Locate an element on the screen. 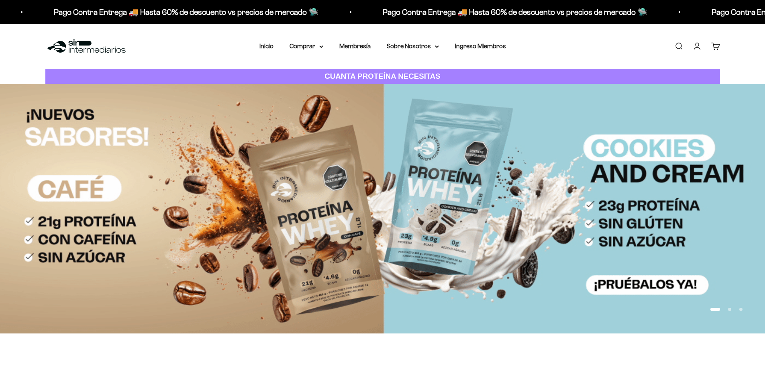 The image size is (765, 366). a: Inicio is located at coordinates (266, 46).